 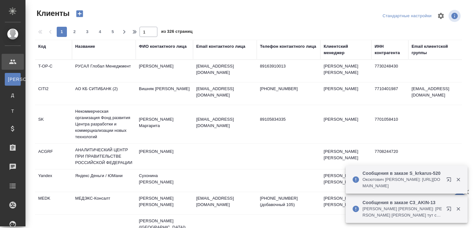 I want to click on p: Сообщения в заказе C3_AKIN-13, so click(x=402, y=203).